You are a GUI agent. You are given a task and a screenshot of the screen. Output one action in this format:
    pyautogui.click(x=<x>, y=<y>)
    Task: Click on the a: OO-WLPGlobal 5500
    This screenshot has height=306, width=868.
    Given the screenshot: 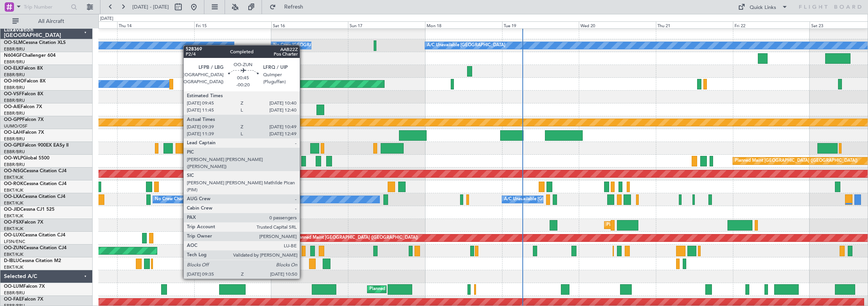 What is the action you would take?
    pyautogui.click(x=26, y=158)
    